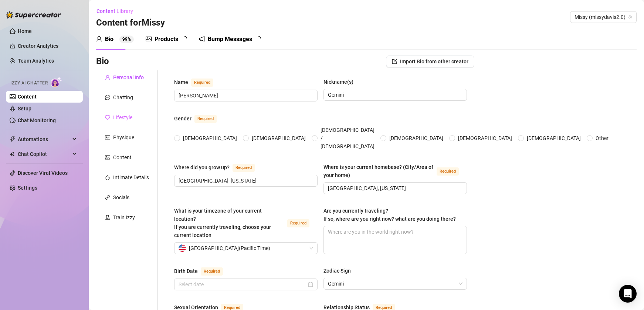 Image resolution: width=644 pixels, height=310 pixels. I want to click on span: thunderbolt, so click(12, 139).